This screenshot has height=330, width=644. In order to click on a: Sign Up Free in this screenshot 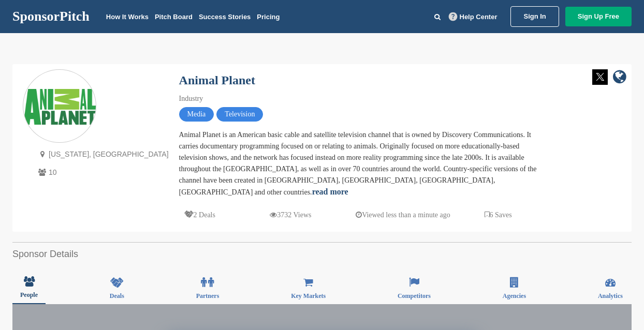, I will do `click(598, 17)`.